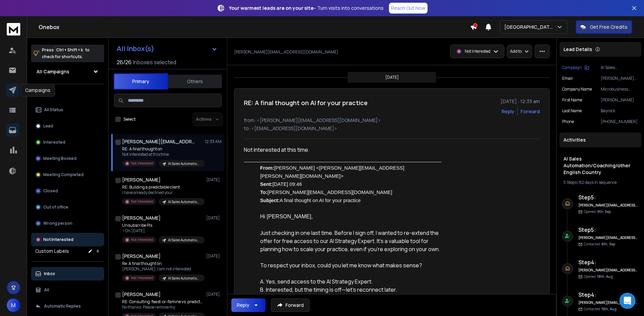  What do you see at coordinates (264, 192) in the screenshot?
I see `b: To:` at bounding box center [264, 192].